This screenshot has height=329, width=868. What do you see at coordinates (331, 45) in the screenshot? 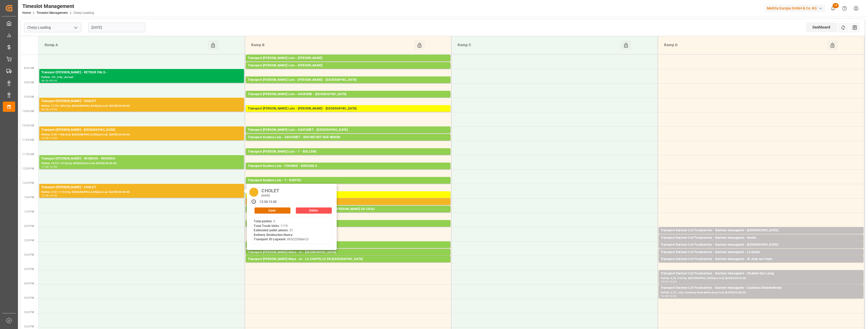
I see `div: Ramp B` at bounding box center [331, 45].